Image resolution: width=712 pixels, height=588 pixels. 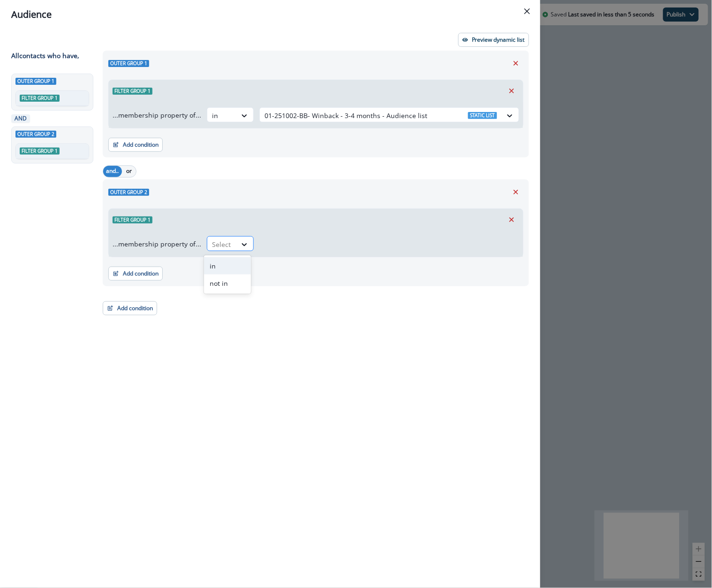 I want to click on button: or, so click(x=129, y=171).